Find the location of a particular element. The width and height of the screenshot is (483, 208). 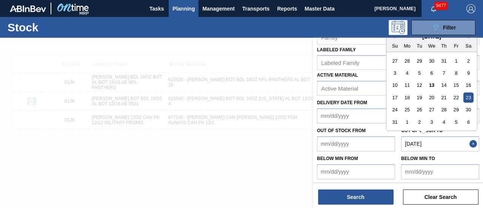

div: Choose Saturday, August 2nd, 2025 is located at coordinates (468, 60).